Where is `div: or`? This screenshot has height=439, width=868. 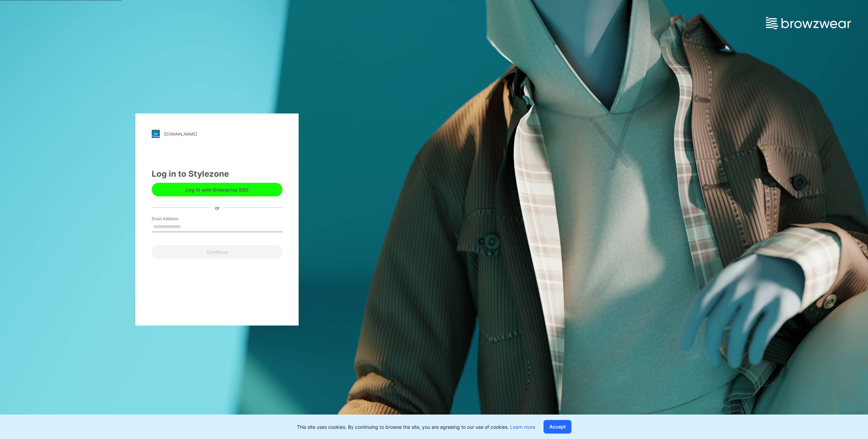
div: or is located at coordinates (217, 207).